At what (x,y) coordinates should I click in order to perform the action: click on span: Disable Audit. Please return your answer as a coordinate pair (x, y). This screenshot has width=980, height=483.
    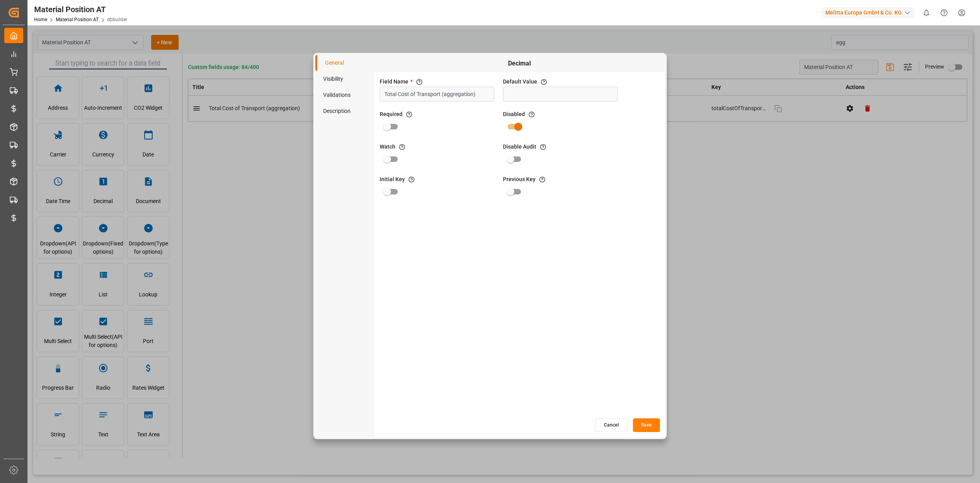
    Looking at the image, I should click on (519, 147).